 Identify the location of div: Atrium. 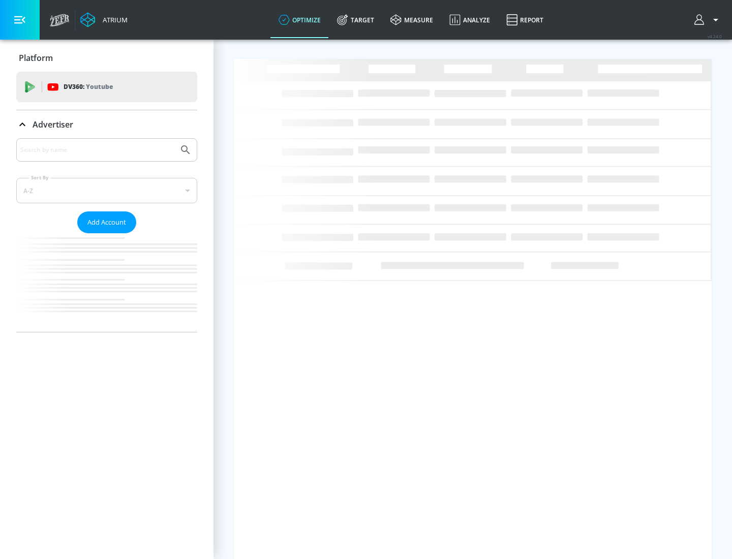
(113, 20).